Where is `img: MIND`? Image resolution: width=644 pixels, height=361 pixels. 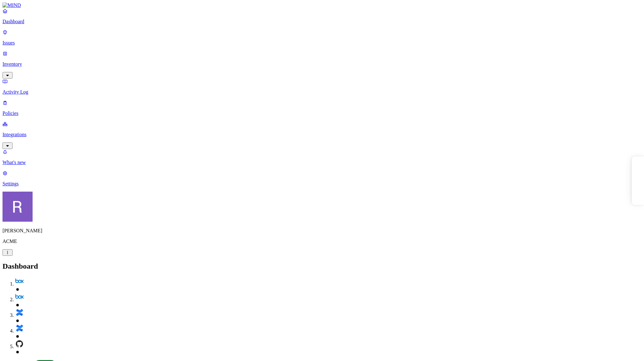 img: MIND is located at coordinates (11, 5).